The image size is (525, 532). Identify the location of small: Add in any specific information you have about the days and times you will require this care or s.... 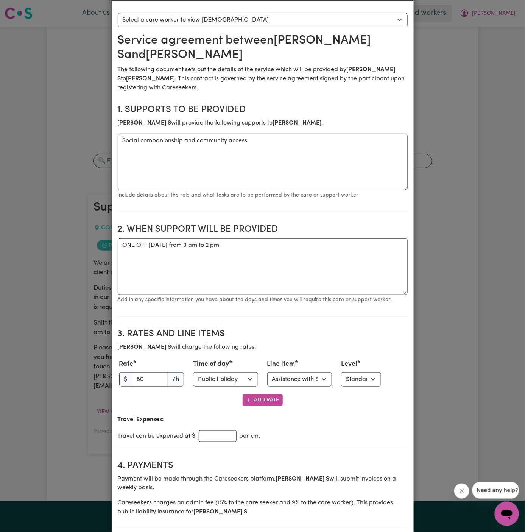
(255, 299).